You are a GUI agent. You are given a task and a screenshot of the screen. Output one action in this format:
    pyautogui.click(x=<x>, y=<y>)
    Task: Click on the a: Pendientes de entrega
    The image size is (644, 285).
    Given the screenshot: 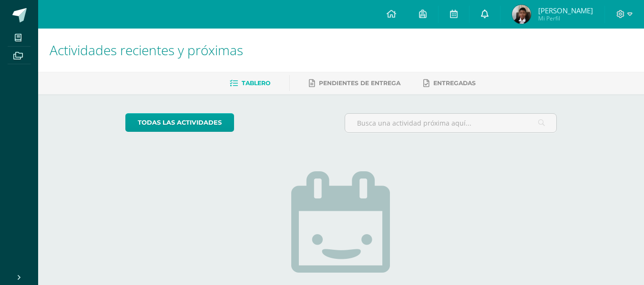 What is the action you would take?
    pyautogui.click(x=355, y=83)
    